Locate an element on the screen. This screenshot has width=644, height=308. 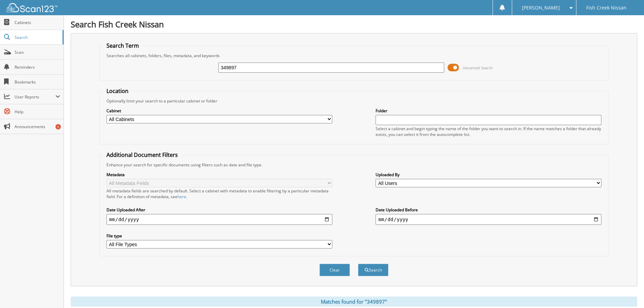
div: Matches found for "349897" is located at coordinates (354, 302).